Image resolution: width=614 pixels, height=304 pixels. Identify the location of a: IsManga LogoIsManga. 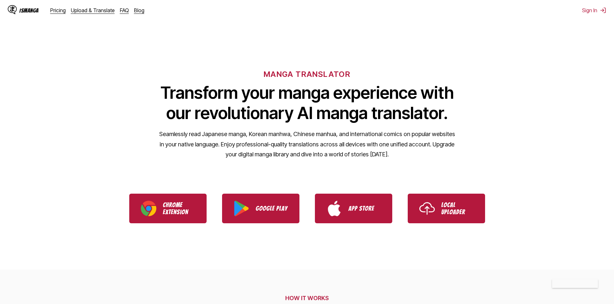
(29, 10).